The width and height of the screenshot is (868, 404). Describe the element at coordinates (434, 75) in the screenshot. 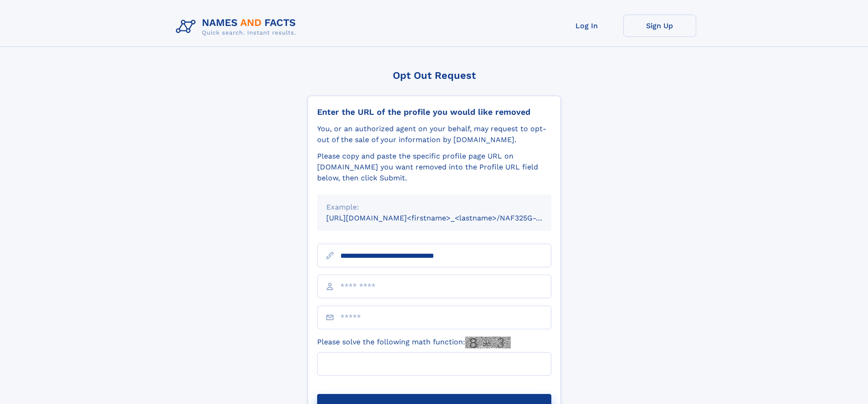

I see `div: Opt Out Request` at that location.